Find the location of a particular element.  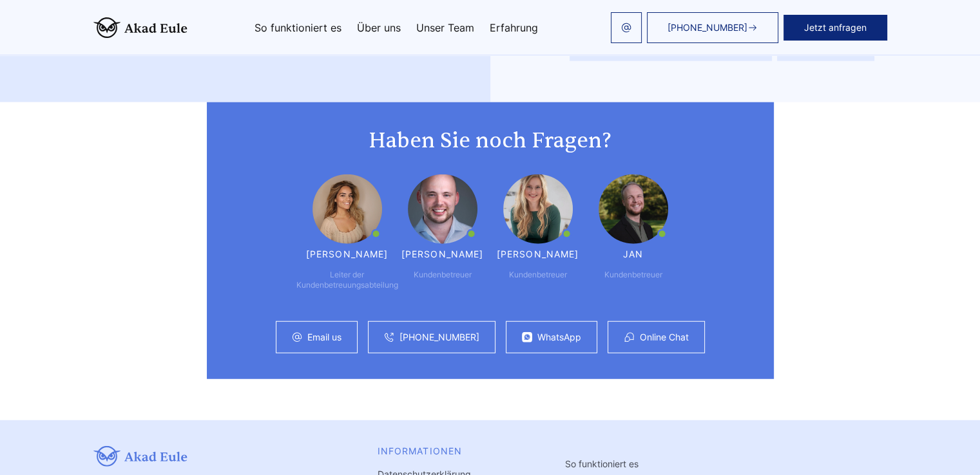

img: email is located at coordinates (626, 28).